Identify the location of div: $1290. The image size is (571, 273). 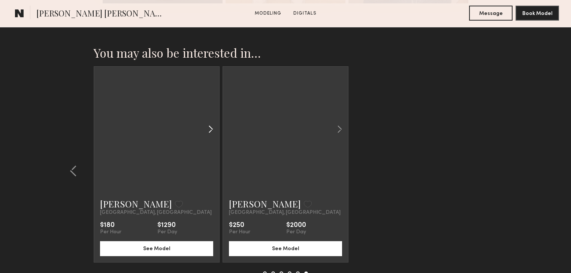
(167, 226).